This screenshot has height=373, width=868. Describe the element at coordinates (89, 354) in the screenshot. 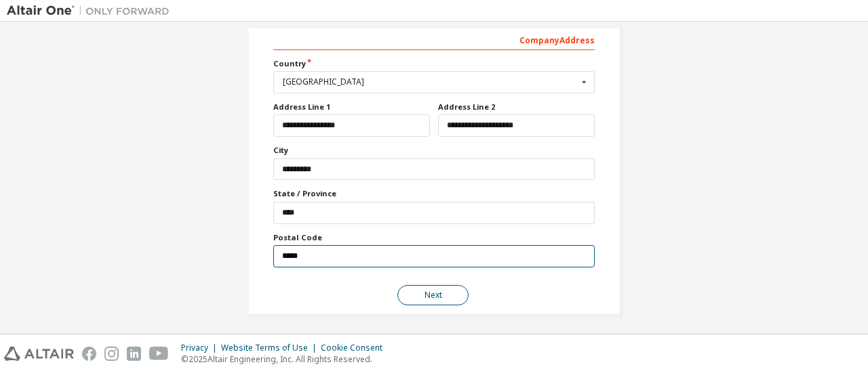

I see `img: facebook.svg` at that location.